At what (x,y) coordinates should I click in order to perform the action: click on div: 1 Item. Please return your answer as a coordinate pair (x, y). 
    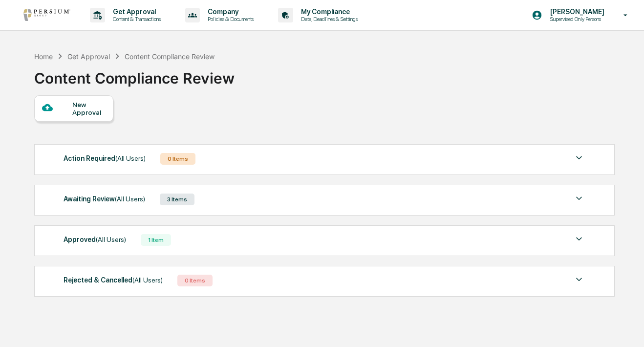
    Looking at the image, I should click on (156, 240).